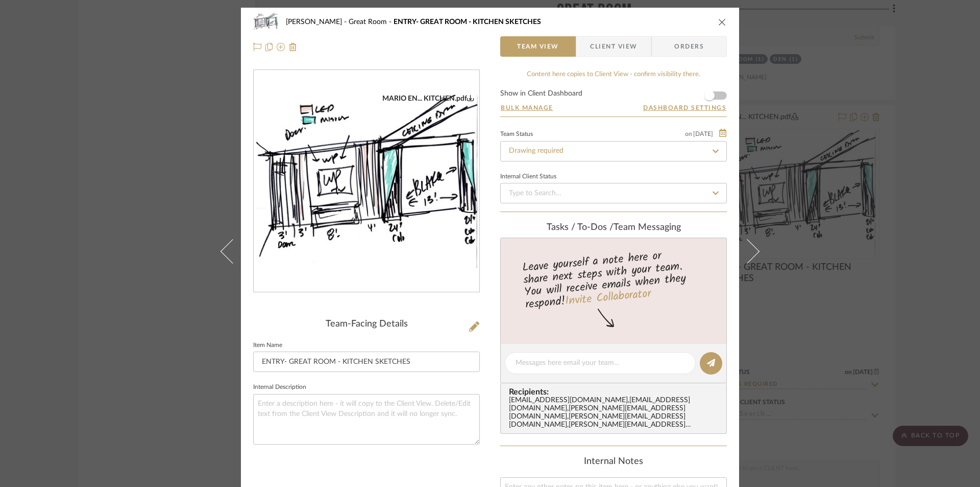 The height and width of the screenshot is (487, 980). What do you see at coordinates (280, 387) in the screenshot?
I see `label: Internal Description` at bounding box center [280, 387].